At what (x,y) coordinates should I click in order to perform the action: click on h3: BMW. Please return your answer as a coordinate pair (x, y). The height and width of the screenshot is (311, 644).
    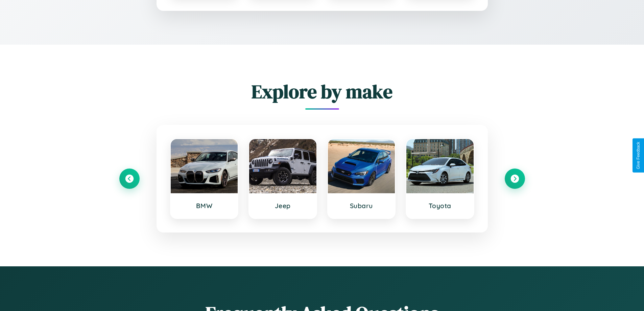
    Looking at the image, I should click on (204, 206).